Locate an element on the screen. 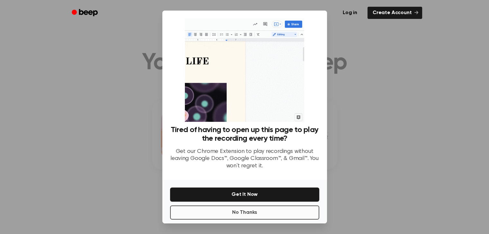 This screenshot has height=234, width=489. p: Get our Chrome Extension to play recordings without leaving Google Docs™, Google Classroom™, & Gm... is located at coordinates (244, 159).